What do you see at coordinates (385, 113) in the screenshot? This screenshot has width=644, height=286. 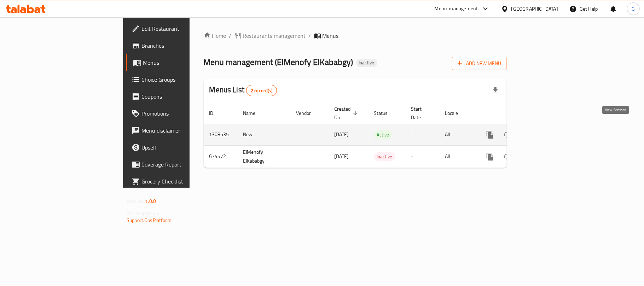 I see `span: Status` at bounding box center [385, 113].